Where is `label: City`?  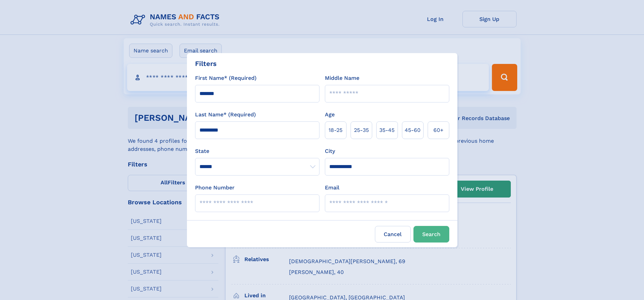 label: City is located at coordinates (330, 151).